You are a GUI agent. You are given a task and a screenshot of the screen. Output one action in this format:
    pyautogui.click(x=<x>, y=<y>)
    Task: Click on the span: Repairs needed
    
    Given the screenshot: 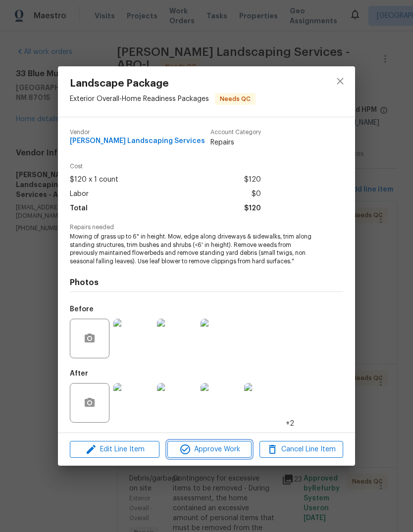 What is the action you would take?
    pyautogui.click(x=206, y=227)
    